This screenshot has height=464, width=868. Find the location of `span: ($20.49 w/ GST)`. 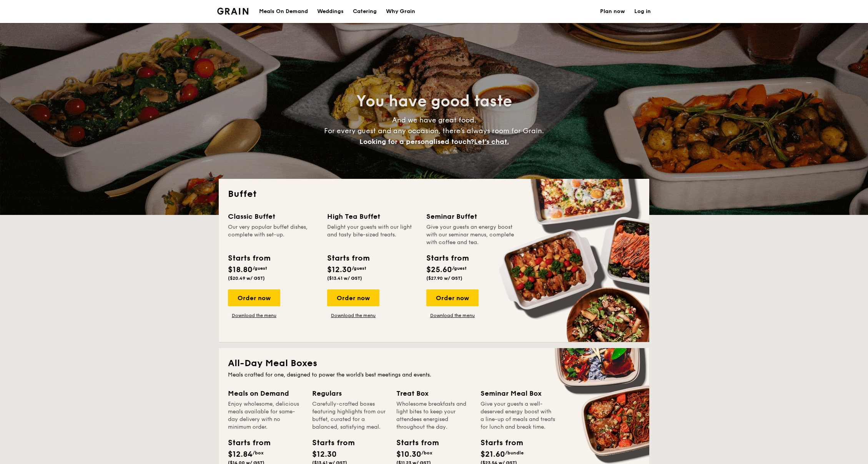

span: ($20.49 w/ GST) is located at coordinates (247, 279).